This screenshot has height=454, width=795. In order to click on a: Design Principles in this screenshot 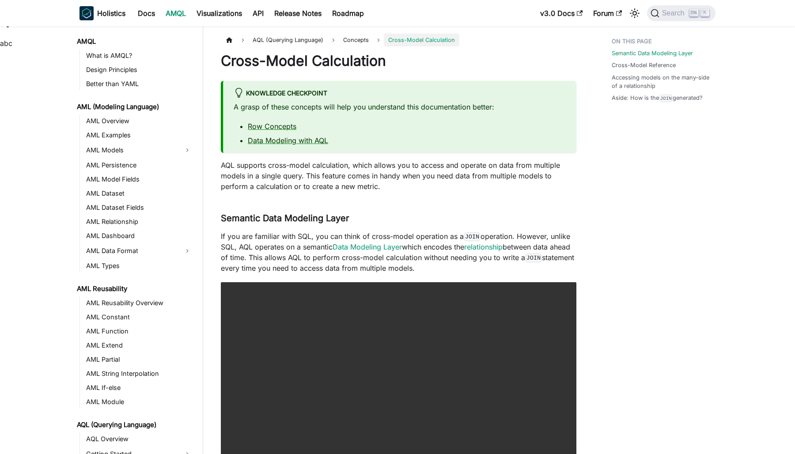, I will do `click(139, 70)`.